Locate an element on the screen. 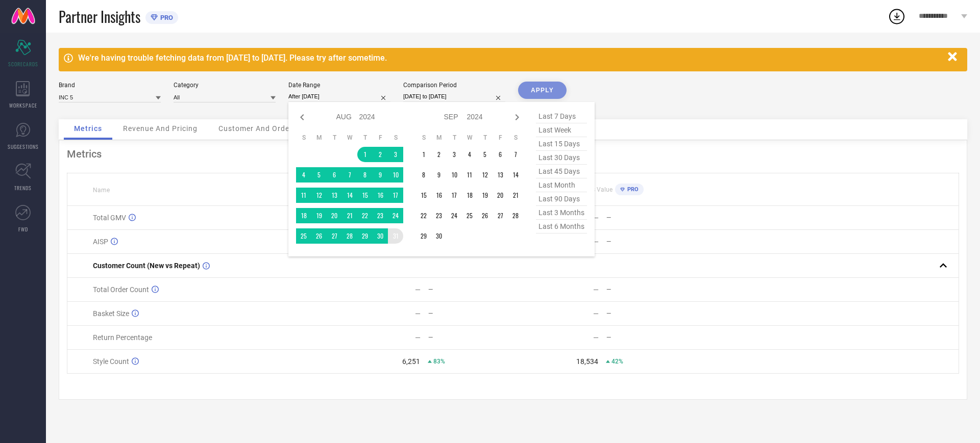 Image resolution: width=980 pixels, height=443 pixels. span: Customer Count (New vs Repeat) is located at coordinates (146, 266).